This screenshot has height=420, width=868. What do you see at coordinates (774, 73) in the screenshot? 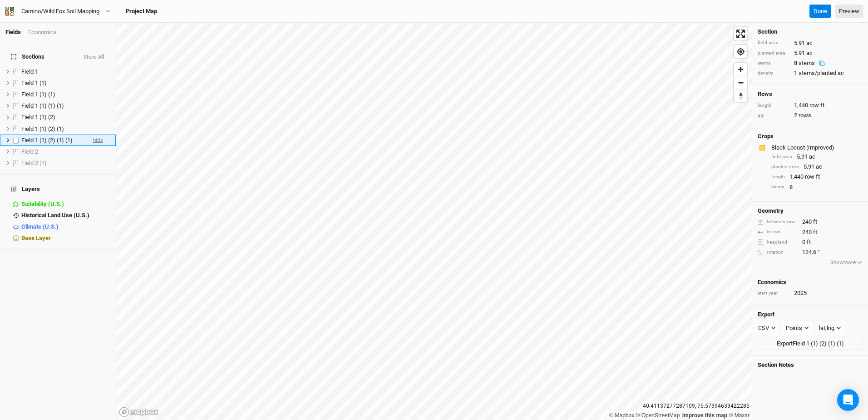
I see `div: density` at bounding box center [774, 73].